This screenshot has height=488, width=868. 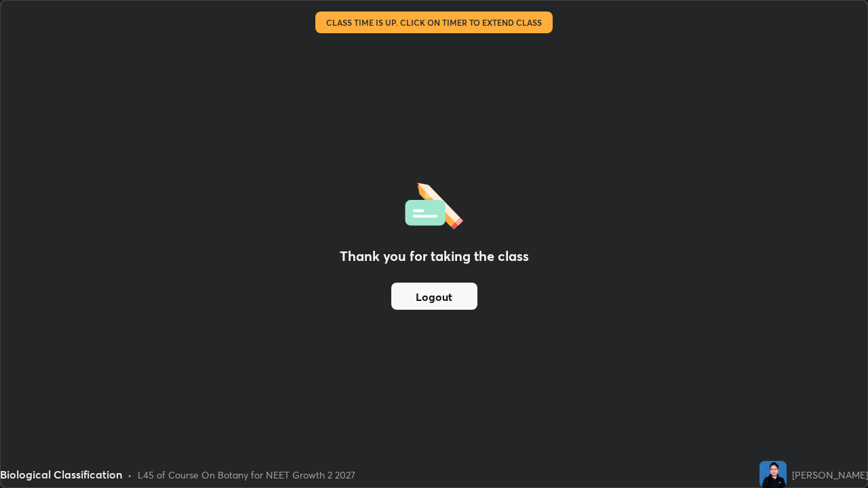 I want to click on button: Logout, so click(x=434, y=296).